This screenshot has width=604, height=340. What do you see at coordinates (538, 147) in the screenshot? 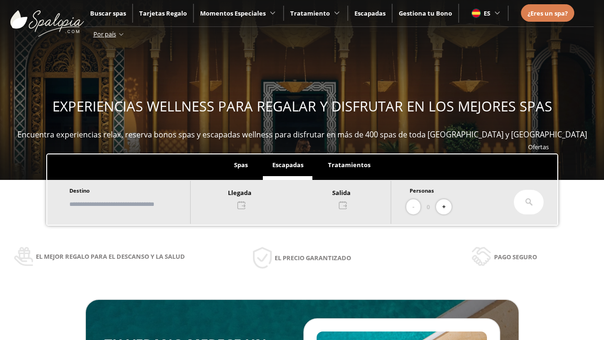
I see `span: Ofertas` at bounding box center [538, 147].